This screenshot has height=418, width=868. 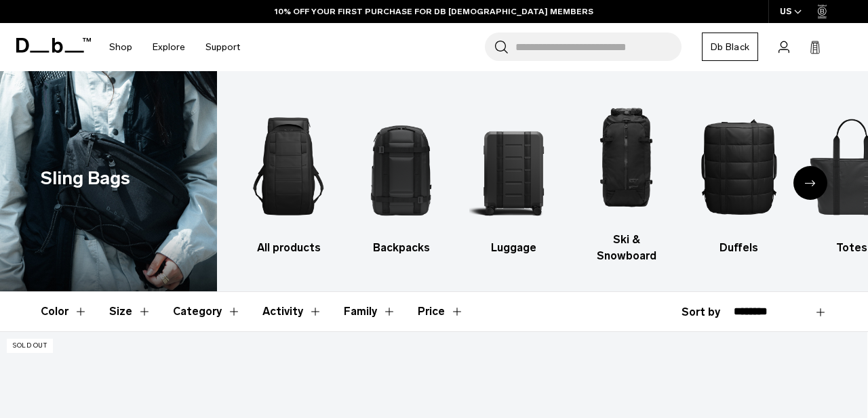 I want to click on a: Support, so click(x=223, y=47).